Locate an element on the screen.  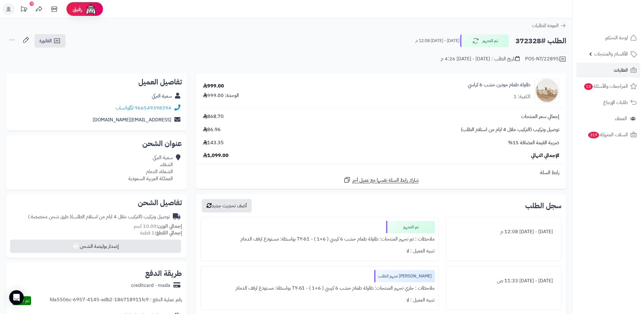
img: 1751797083-1-90x90.jpg is located at coordinates (547, 91).